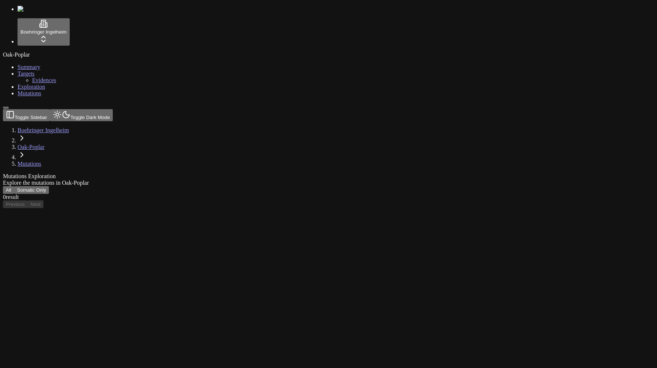 This screenshot has width=657, height=368. I want to click on span: Toggle Sidebar, so click(31, 117).